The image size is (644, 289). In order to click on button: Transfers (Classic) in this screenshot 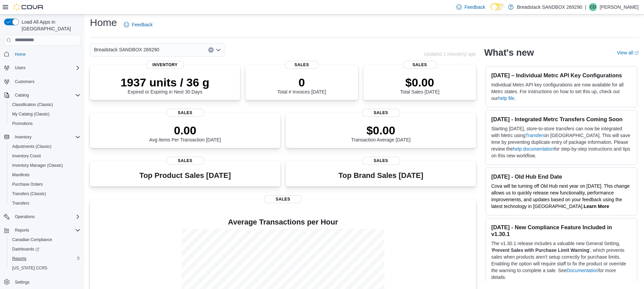, I will do `click(45, 194)`.